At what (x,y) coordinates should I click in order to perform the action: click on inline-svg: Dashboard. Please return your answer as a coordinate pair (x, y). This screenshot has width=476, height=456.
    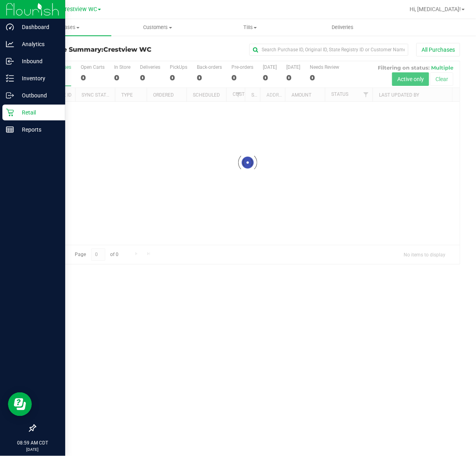
    Looking at the image, I should click on (10, 27).